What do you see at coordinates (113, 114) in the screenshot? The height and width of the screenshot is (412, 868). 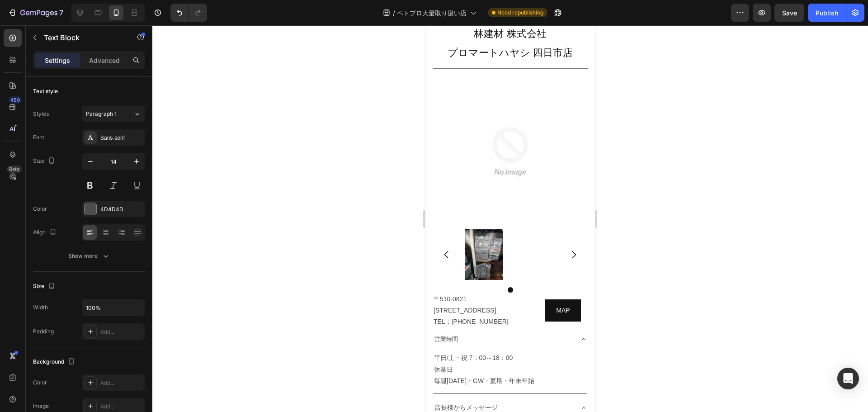 I see `button: Paragraph 1` at bounding box center [113, 114].